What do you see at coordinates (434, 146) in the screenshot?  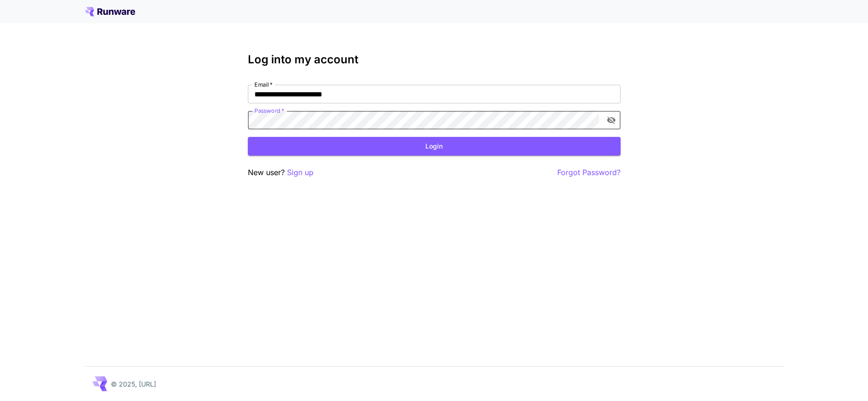 I see `button: Login` at bounding box center [434, 146].